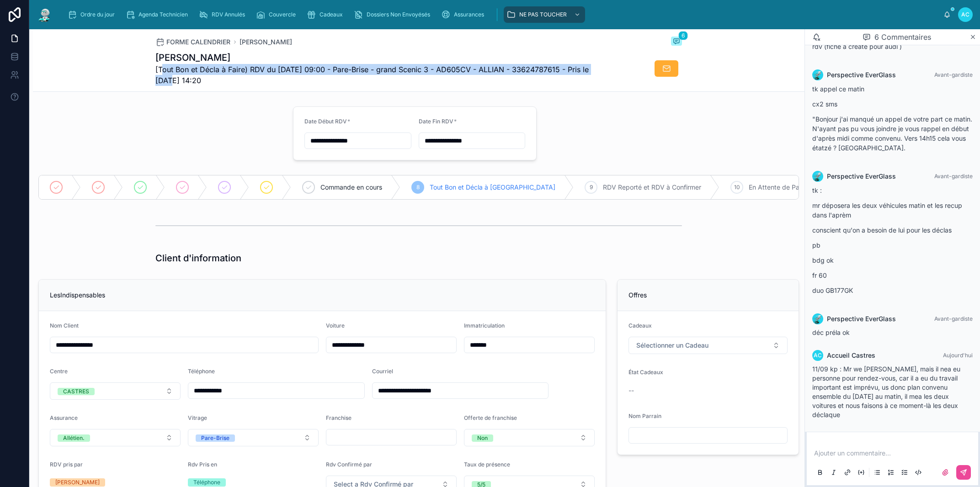 The image size is (980, 487). Describe the element at coordinates (892, 245) in the screenshot. I see `p: pb` at that location.